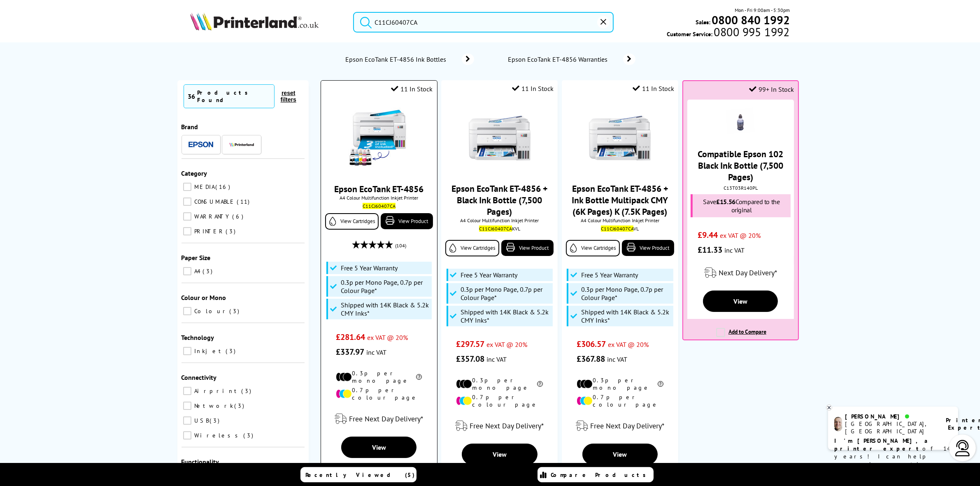 The width and height of the screenshot is (980, 486). Describe the element at coordinates (350, 337) in the screenshot. I see `span: £281.64` at that location.